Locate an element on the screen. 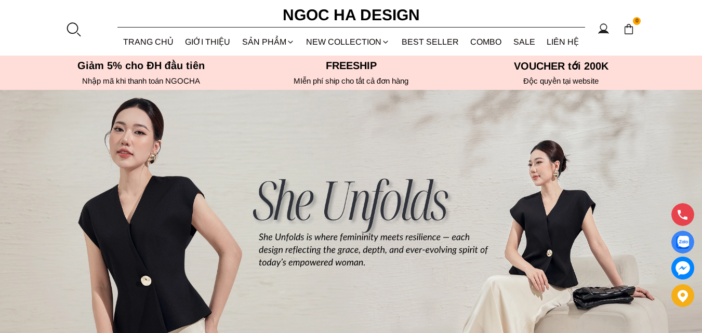 This screenshot has width=702, height=333. a: LIÊN HỆ is located at coordinates (563, 42).